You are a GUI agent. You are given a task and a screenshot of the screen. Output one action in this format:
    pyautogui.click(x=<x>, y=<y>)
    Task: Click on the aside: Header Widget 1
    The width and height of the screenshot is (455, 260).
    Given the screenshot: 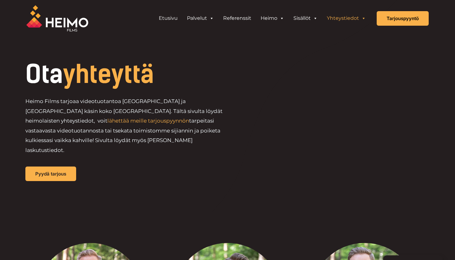 What is the action you would take?
    pyautogui.click(x=262, y=18)
    